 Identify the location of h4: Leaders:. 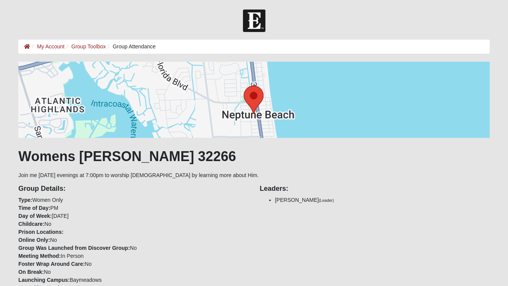
(375, 189).